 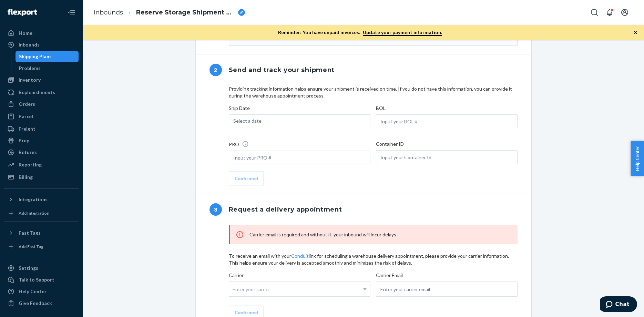 What do you see at coordinates (323, 234) in the screenshot?
I see `span: Carrier email is required and without it, your inbound will incur delays` at bounding box center [323, 234].